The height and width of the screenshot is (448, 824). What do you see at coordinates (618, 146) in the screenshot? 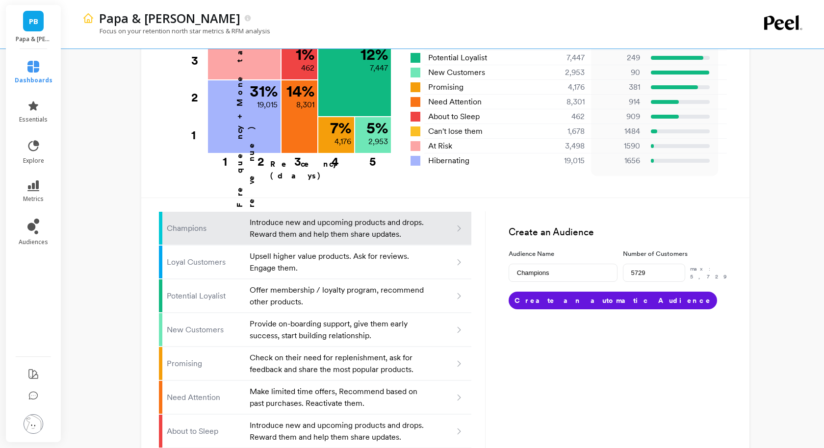
I see `p: 1590` at bounding box center [618, 146].